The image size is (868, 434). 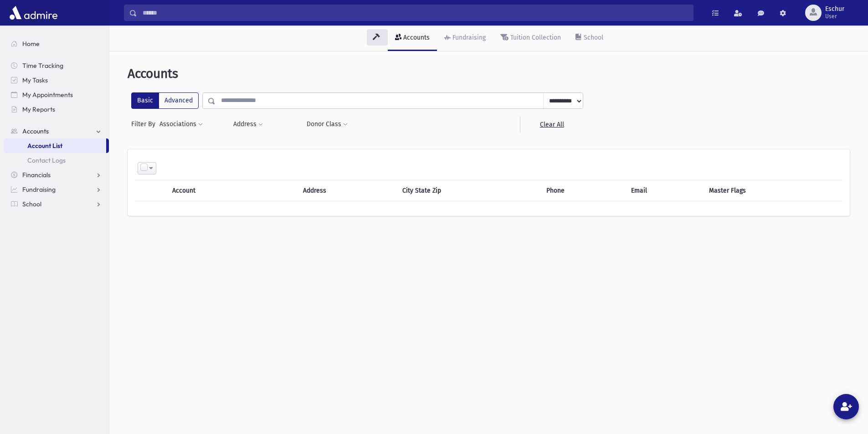 What do you see at coordinates (248, 124) in the screenshot?
I see `button: Address` at bounding box center [248, 124].